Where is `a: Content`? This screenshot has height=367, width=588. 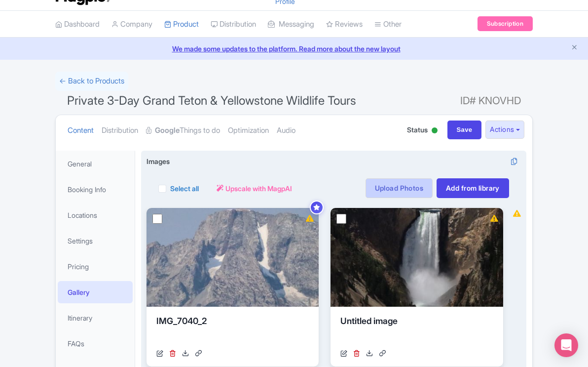
a: Content is located at coordinates (80, 131).